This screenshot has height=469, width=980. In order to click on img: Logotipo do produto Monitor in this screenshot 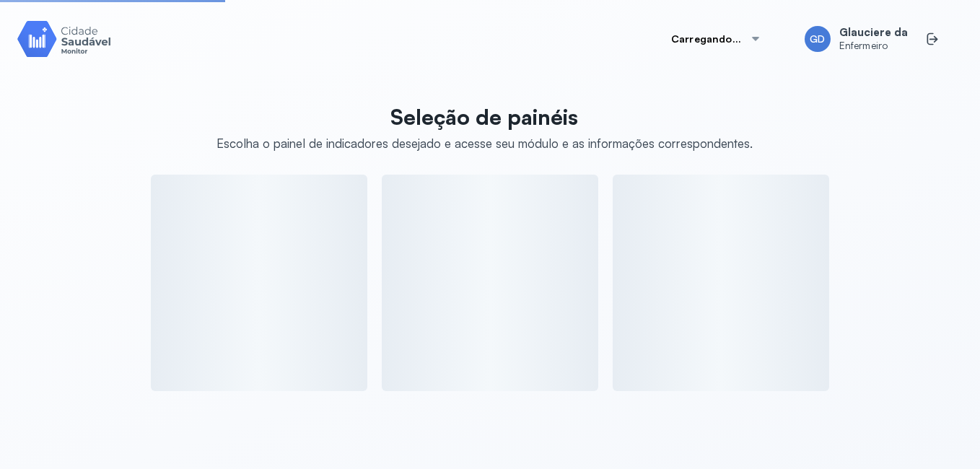, I will do `click(64, 38)`.